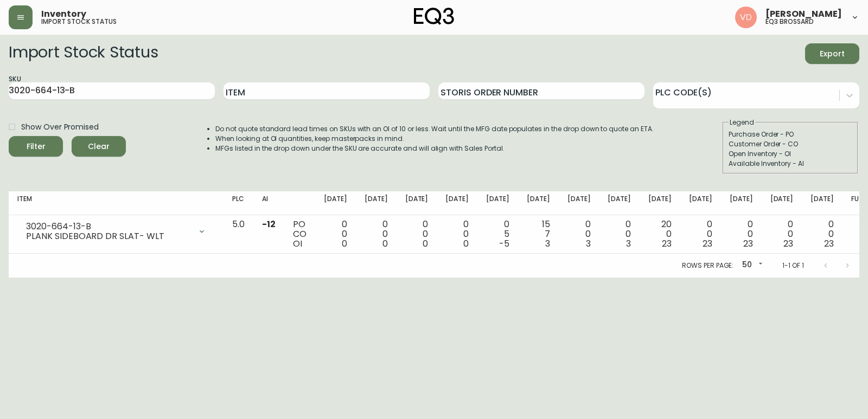  Describe the element at coordinates (297, 244) in the screenshot. I see `span: OI` at that location.